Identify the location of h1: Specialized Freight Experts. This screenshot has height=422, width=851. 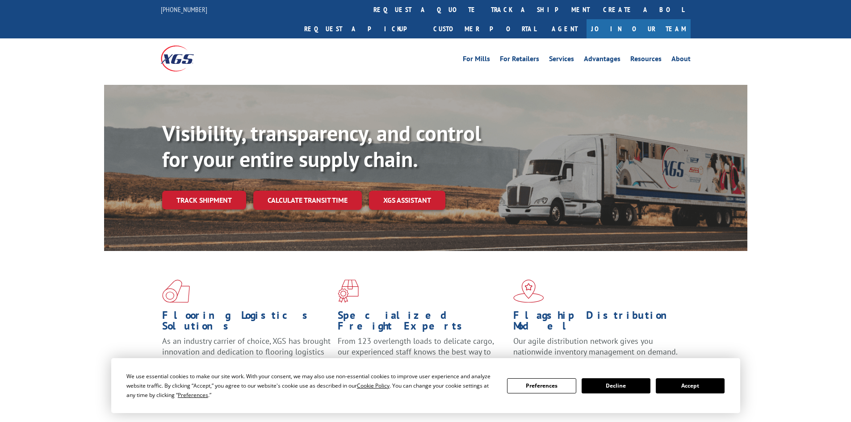
(422, 323).